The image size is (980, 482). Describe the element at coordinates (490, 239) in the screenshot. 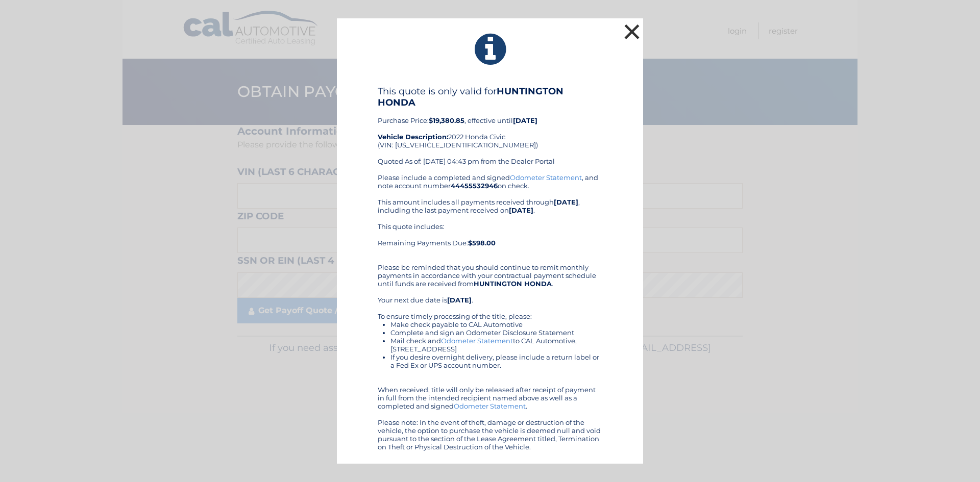

I see `div: This quote includes: Remaining Payments Due:` at that location.